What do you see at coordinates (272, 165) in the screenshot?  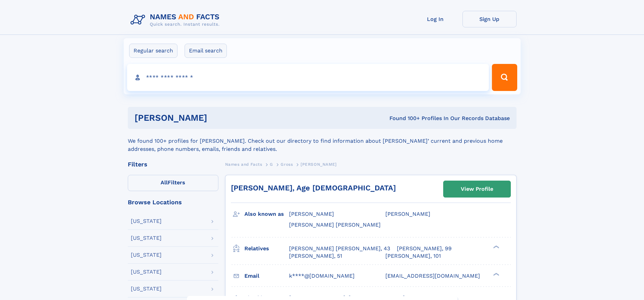 I see `span: G` at bounding box center [272, 165].